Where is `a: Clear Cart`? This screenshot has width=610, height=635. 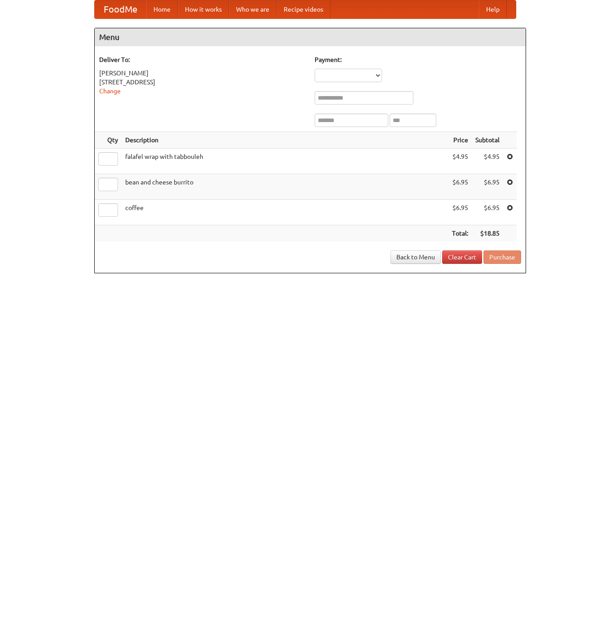 a: Clear Cart is located at coordinates (462, 257).